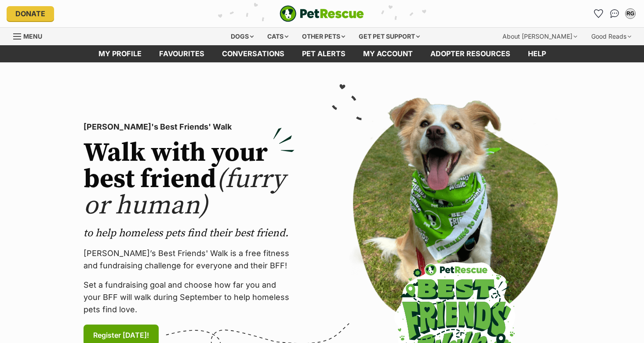 This screenshot has height=343, width=644. Describe the element at coordinates (278, 36) in the screenshot. I see `div: Cats` at that location.